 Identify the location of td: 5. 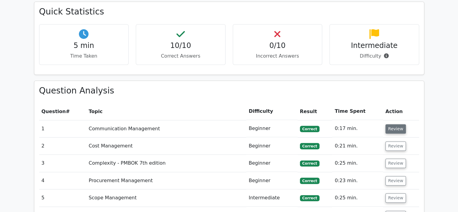
(63, 197).